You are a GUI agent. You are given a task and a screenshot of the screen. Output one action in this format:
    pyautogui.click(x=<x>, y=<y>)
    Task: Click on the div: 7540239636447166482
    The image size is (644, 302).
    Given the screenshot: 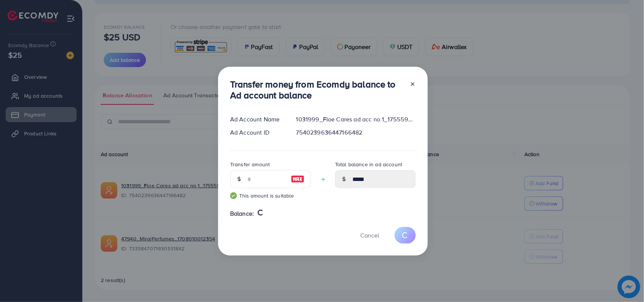 What is the action you would take?
    pyautogui.click(x=356, y=132)
    